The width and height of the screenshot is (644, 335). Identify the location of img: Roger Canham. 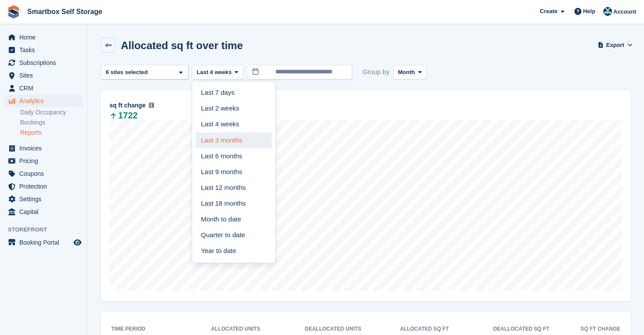
(608, 11).